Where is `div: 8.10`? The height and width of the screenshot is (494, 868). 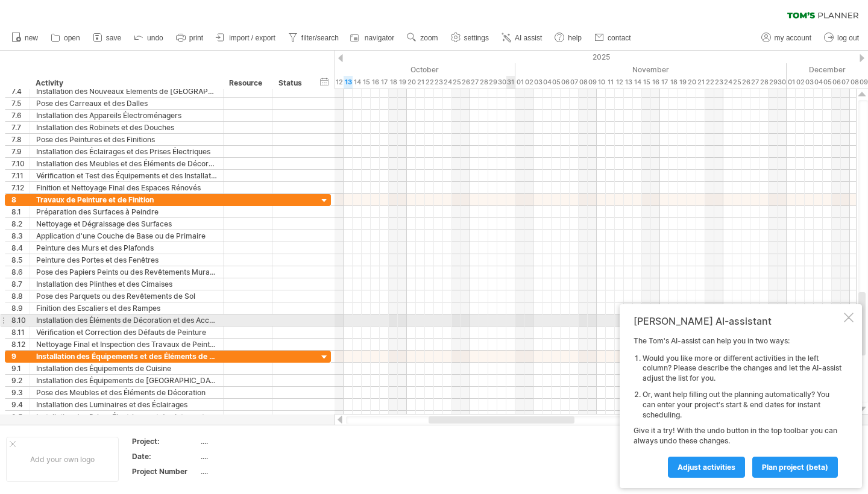
div: 8.10 is located at coordinates (21, 320).